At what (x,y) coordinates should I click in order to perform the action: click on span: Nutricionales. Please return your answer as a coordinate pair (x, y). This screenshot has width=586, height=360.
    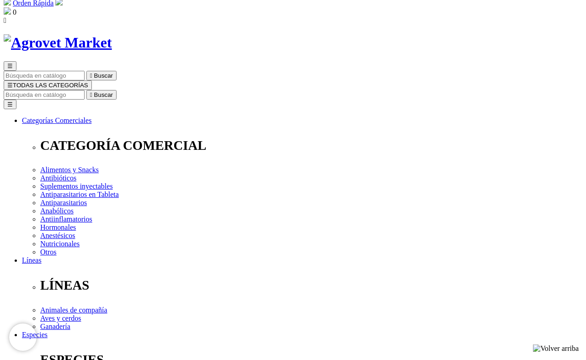
    Looking at the image, I should click on (60, 244).